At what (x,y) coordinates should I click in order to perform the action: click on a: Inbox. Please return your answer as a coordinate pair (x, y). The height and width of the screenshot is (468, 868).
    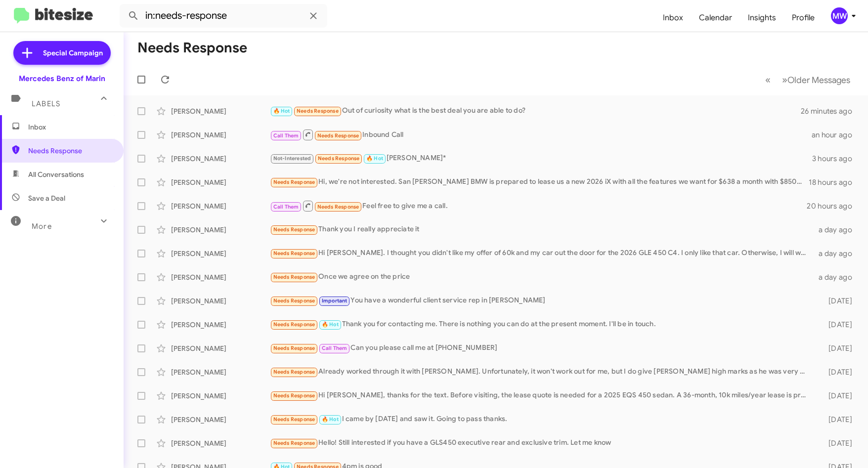
    Looking at the image, I should click on (673, 18).